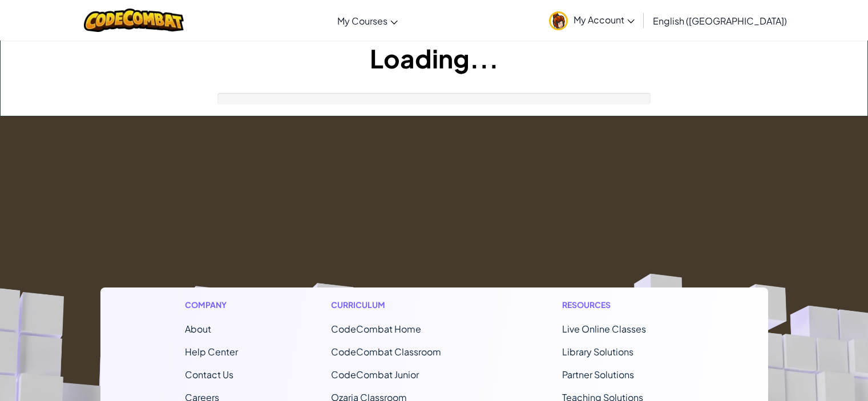  Describe the element at coordinates (375, 374) in the screenshot. I see `a: CodeCombat Junior` at that location.